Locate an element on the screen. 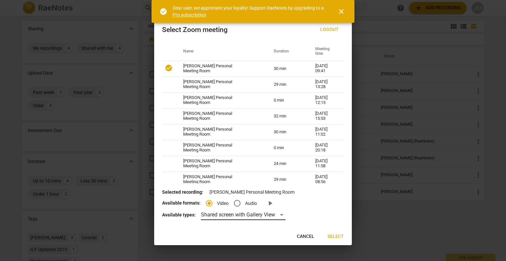 The image size is (506, 261). div: Dear user, we appreciate your loyalty! Support RaeNotes by upgrading to a is located at coordinates (249, 11).